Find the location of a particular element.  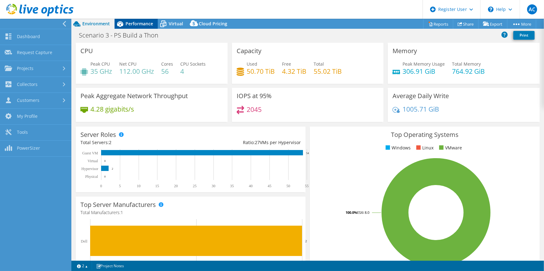

text: 55 is located at coordinates (307, 186).